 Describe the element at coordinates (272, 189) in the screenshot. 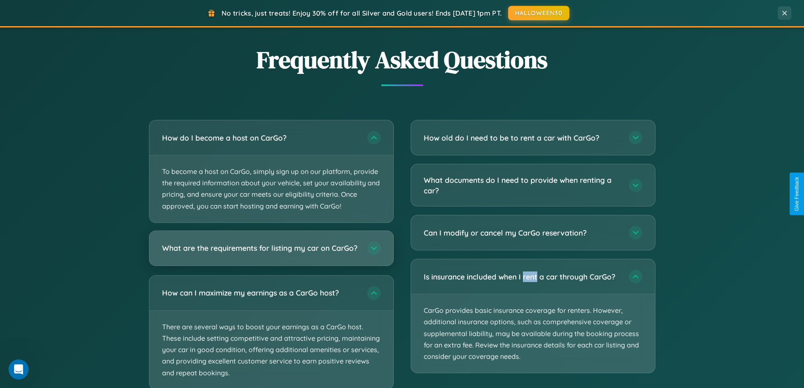

I see `p: To become a host on CarGo, simply sign up on our platform, provide the required information about...` at that location.